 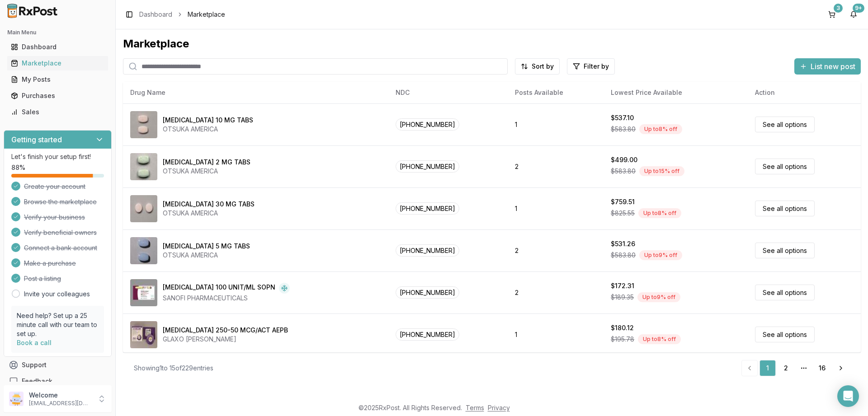 I want to click on div: Sales, so click(x=58, y=112).